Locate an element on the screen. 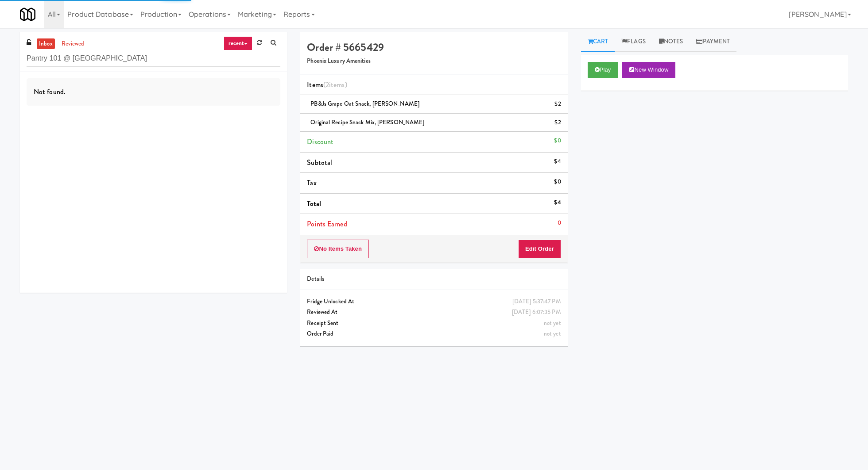 The height and width of the screenshot is (470, 868). a: Flags is located at coordinates (633, 42).